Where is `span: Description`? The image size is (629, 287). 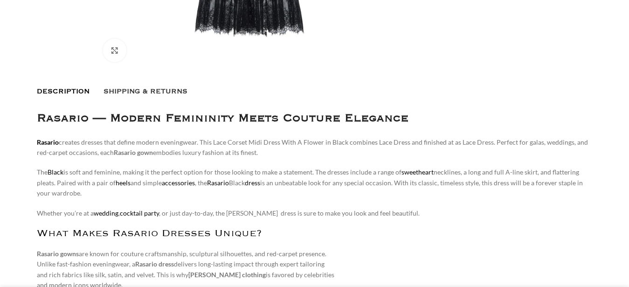 span: Description is located at coordinates (63, 91).